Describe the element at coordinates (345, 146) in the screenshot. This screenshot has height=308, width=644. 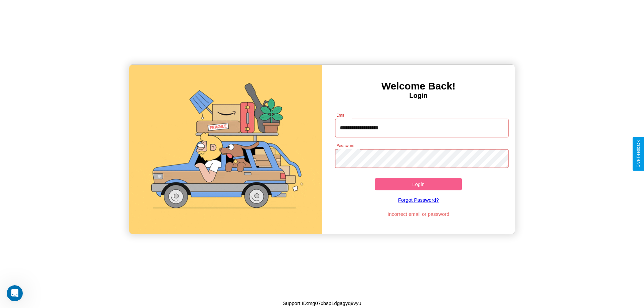
I see `label: Password` at that location.